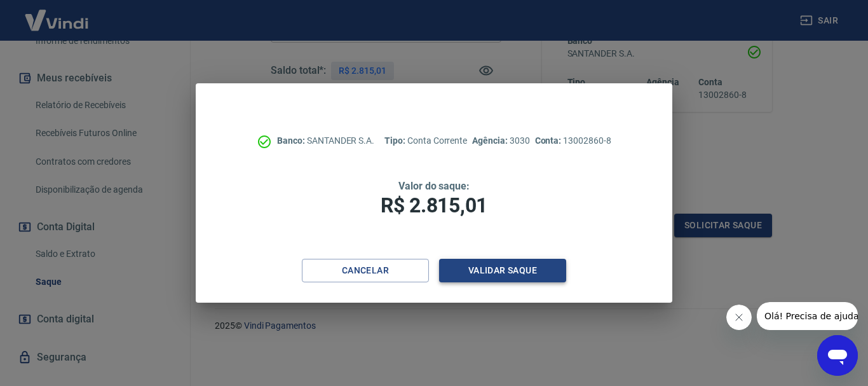 This screenshot has height=386, width=868. Describe the element at coordinates (326, 141) in the screenshot. I see `p: SANTANDER S.A.` at that location.